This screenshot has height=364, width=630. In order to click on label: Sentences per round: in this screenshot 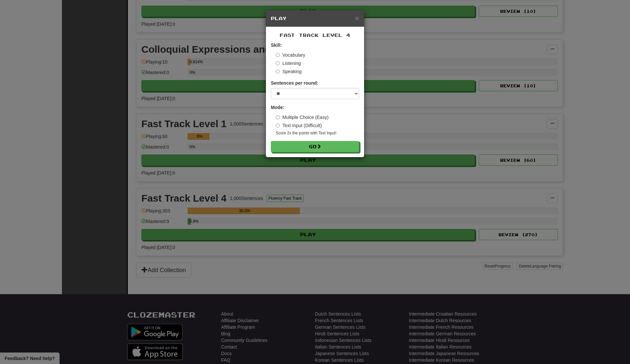, I will do `click(295, 83)`.